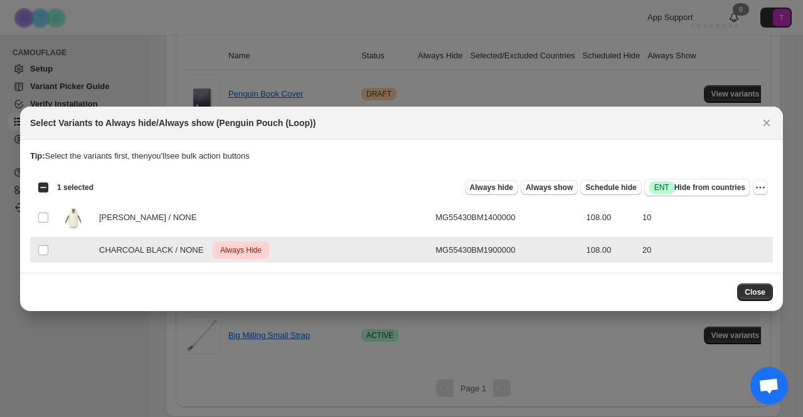 The width and height of the screenshot is (803, 417). I want to click on span: Always show, so click(549, 187).